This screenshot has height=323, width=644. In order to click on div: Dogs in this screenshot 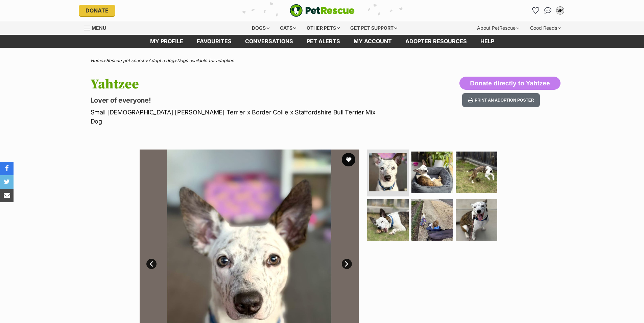, I will do `click(260, 28)`.